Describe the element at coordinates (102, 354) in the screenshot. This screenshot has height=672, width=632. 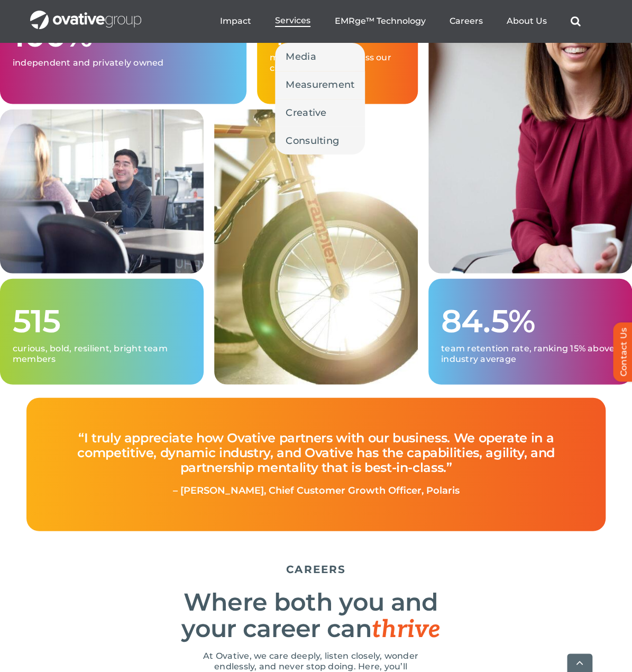
I see `p: curious, bold, resilient, bright team members` at that location.